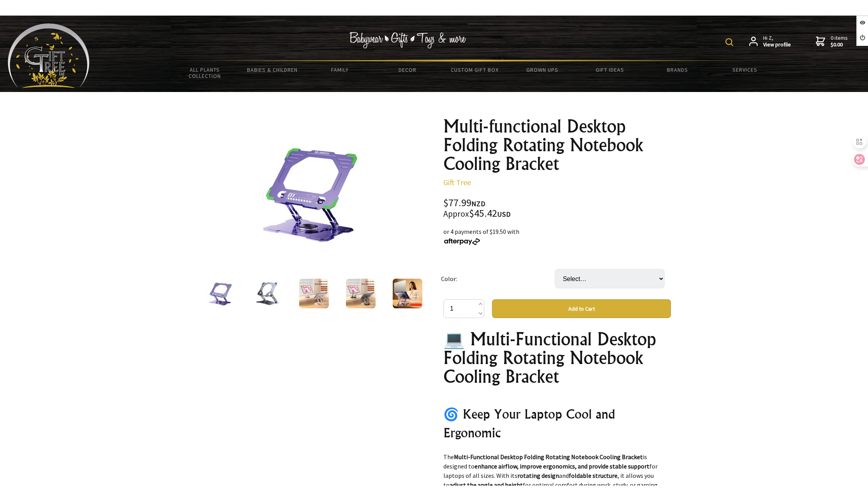 The height and width of the screenshot is (495, 868). I want to click on strong: rotating design, so click(538, 476).